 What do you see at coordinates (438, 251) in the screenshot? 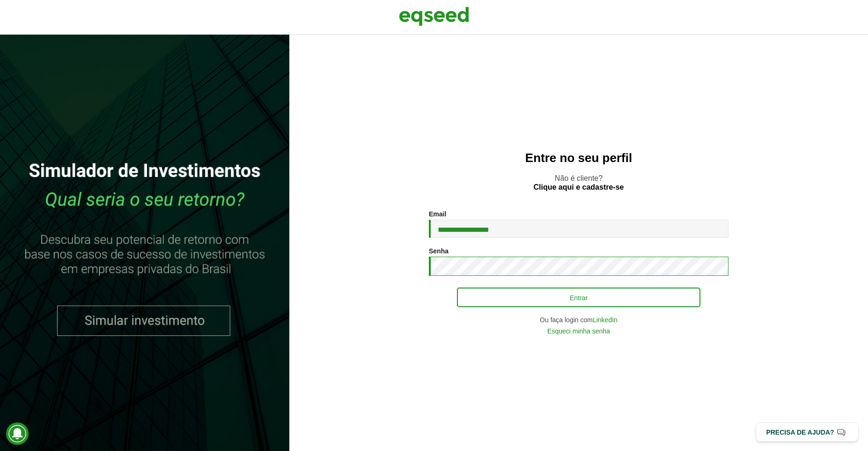
I see `label: Senha` at bounding box center [438, 251].